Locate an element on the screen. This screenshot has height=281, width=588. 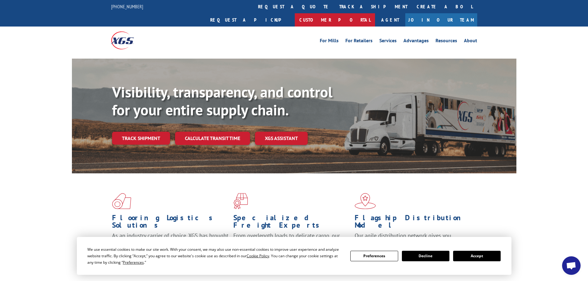
img: xgs-icon-flagship-distribution-model-red is located at coordinates (365, 201).